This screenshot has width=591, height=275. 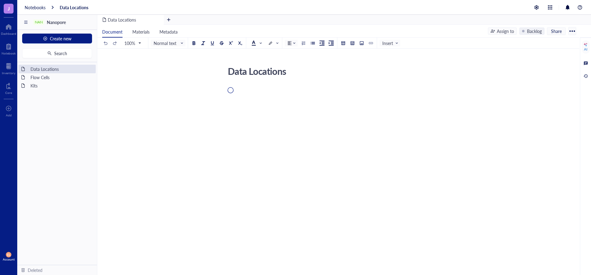 What do you see at coordinates (586, 49) in the screenshot?
I see `div: AI` at bounding box center [586, 49].